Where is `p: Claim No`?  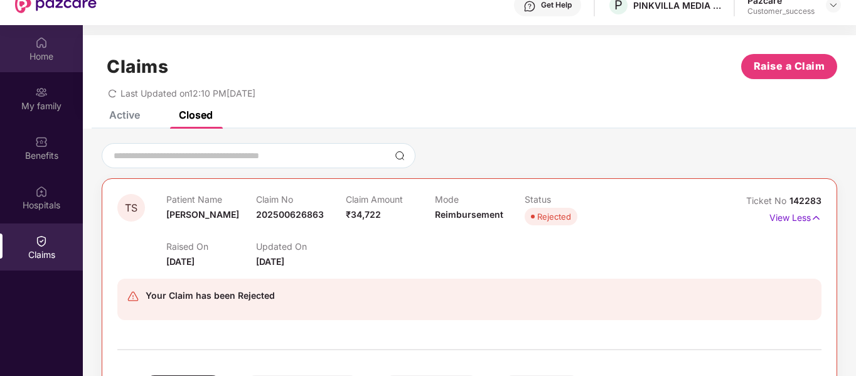
p: Claim No is located at coordinates (300, 199).